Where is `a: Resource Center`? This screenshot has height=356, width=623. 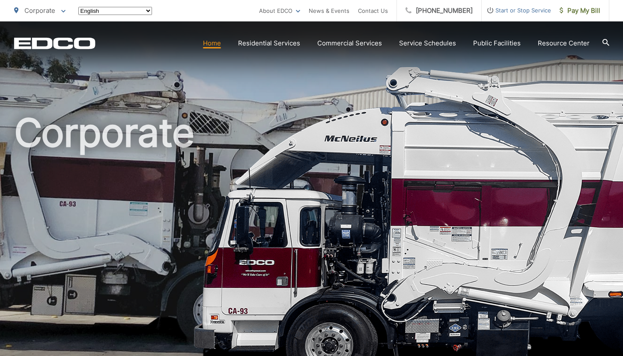 a: Resource Center is located at coordinates (564, 43).